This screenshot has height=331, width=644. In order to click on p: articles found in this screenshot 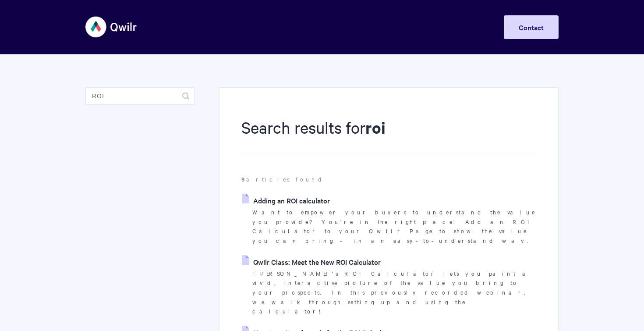, I will do `click(389, 179)`.